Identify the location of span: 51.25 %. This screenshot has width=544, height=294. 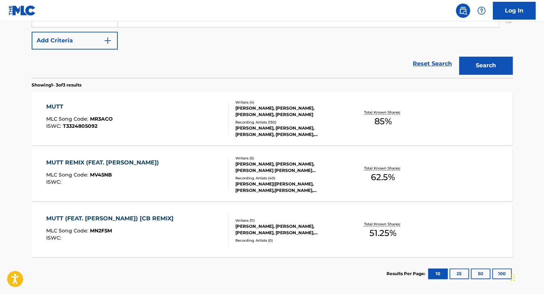
(383, 233).